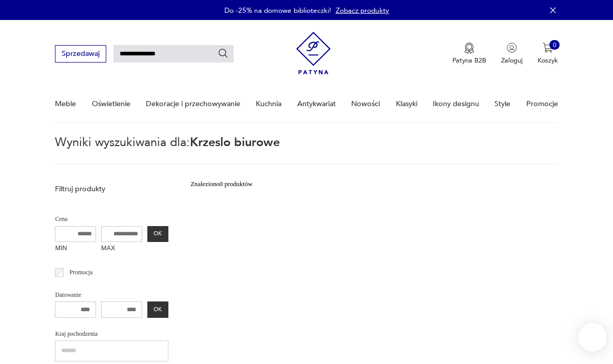 The width and height of the screenshot is (613, 364). Describe the element at coordinates (278, 11) in the screenshot. I see `p: Do -25% na domowe biblioteczki!` at that location.